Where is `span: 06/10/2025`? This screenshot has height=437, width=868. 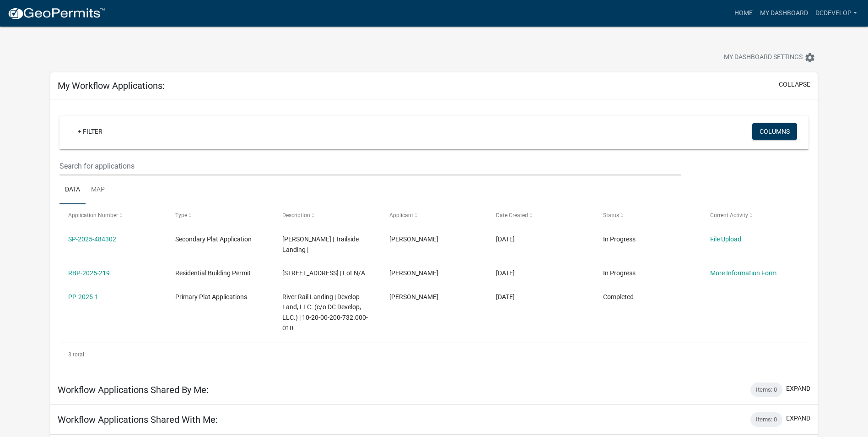
span: 06/10/2025 is located at coordinates (505, 273).